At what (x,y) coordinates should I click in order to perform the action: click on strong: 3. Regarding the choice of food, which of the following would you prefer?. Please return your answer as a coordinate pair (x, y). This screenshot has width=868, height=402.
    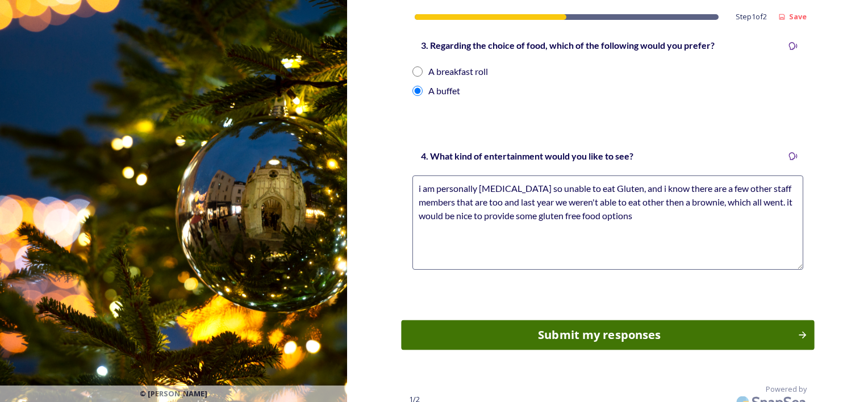
    Looking at the image, I should click on (567, 45).